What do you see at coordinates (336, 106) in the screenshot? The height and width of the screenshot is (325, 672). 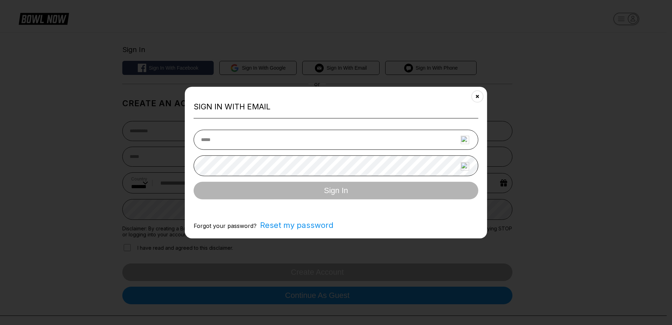 I see `h2: Sign in with Email` at bounding box center [336, 106].